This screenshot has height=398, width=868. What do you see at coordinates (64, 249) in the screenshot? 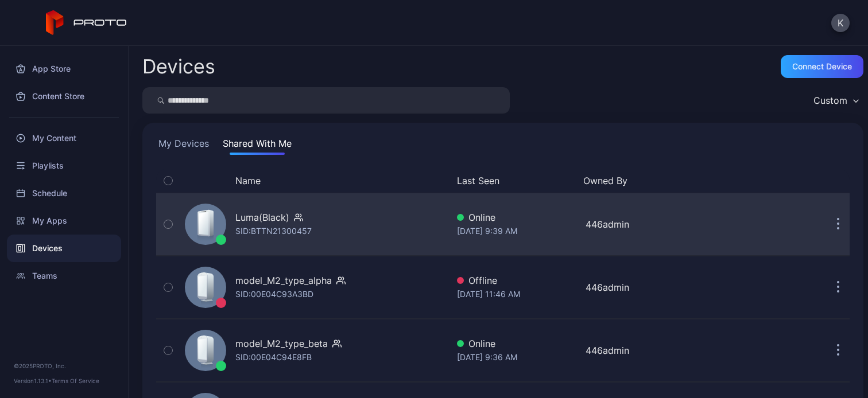
I see `a: Devices` at bounding box center [64, 249].